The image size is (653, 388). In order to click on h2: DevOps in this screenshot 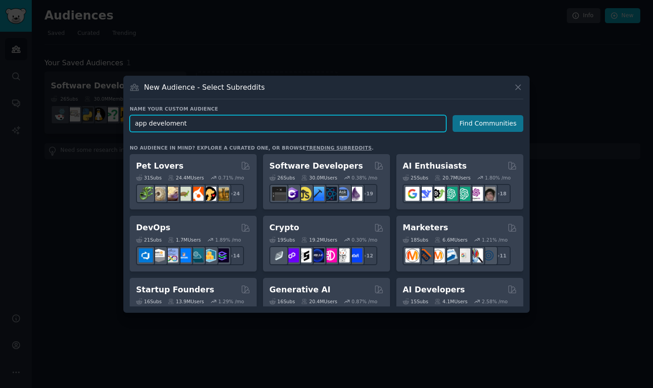, I will do `click(153, 228)`.